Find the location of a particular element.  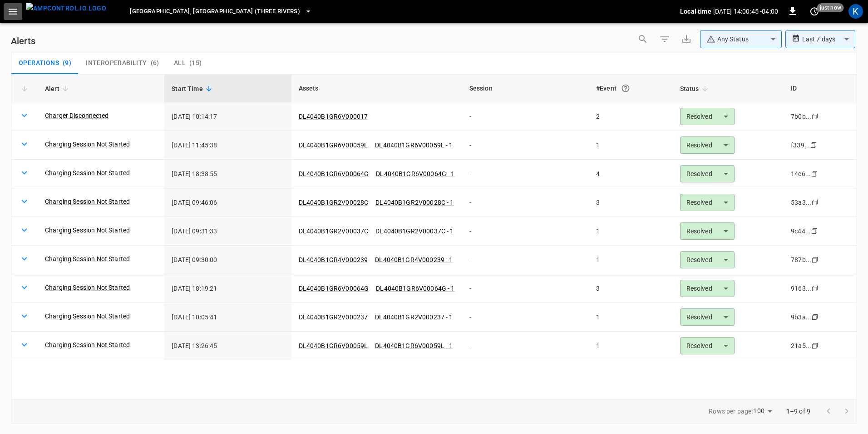

span: ( 9 ) is located at coordinates (67, 63).